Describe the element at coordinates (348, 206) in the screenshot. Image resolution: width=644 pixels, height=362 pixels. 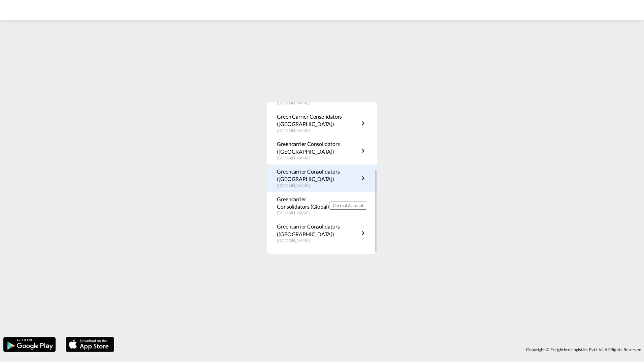
I see `button: Current Account` at that location.